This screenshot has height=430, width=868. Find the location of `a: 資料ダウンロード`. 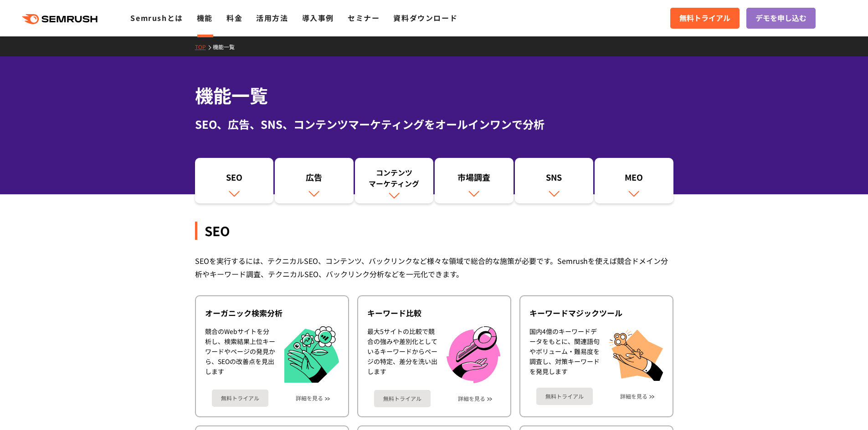

a: 資料ダウンロード is located at coordinates (425, 18).